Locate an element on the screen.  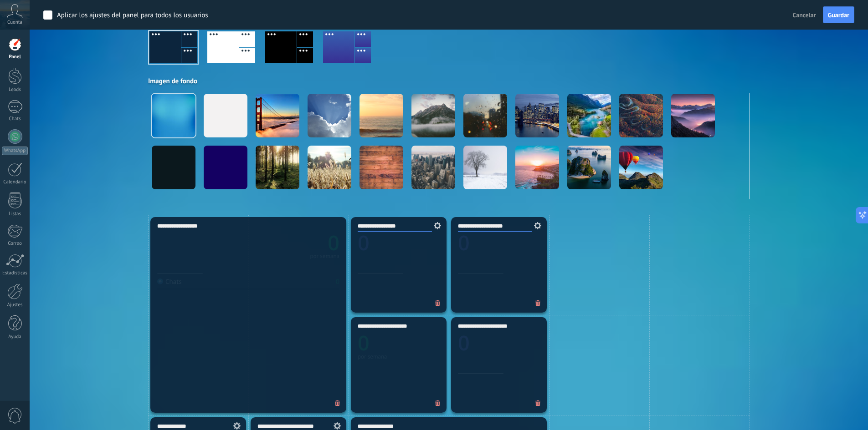
div: Correo is located at coordinates (15, 244).